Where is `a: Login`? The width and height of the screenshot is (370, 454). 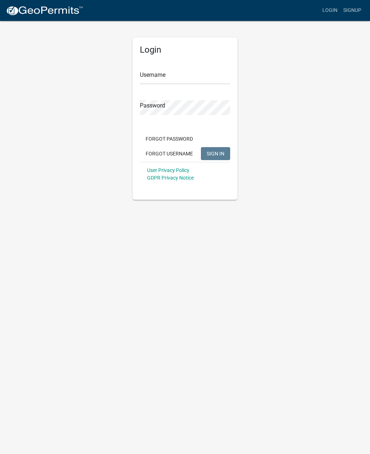 a: Login is located at coordinates (330, 10).